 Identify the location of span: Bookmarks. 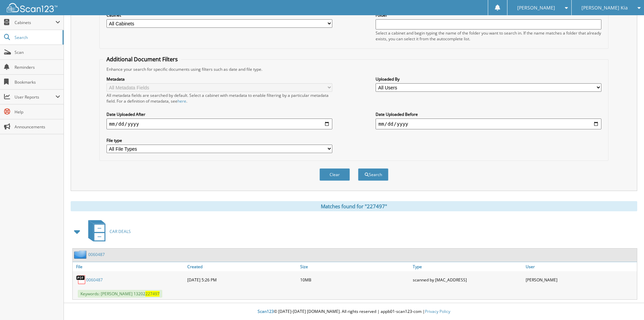
(37, 82).